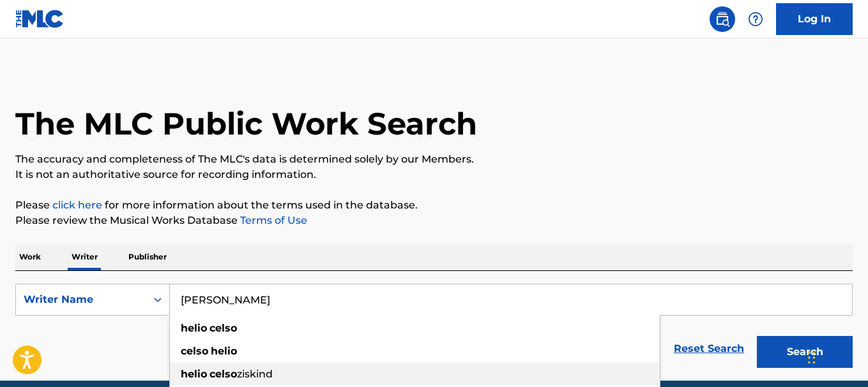  What do you see at coordinates (812, 358) in the screenshot?
I see `div: Arrastar` at bounding box center [812, 358].